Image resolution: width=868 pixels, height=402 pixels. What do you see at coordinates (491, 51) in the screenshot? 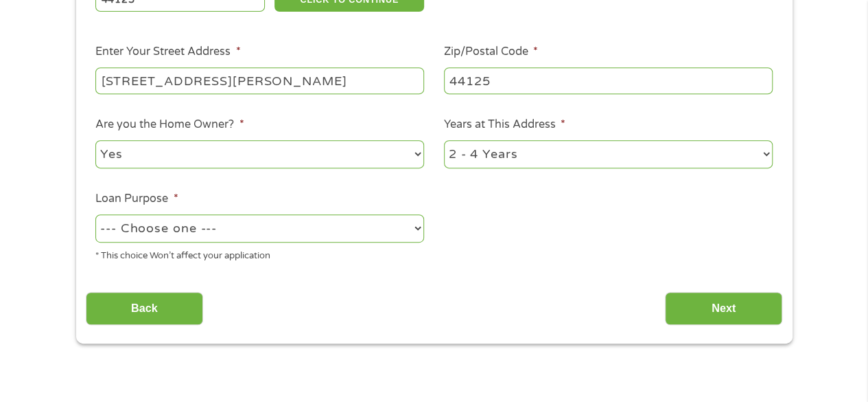
I see `label: Zip/Postal Code` at bounding box center [491, 51].